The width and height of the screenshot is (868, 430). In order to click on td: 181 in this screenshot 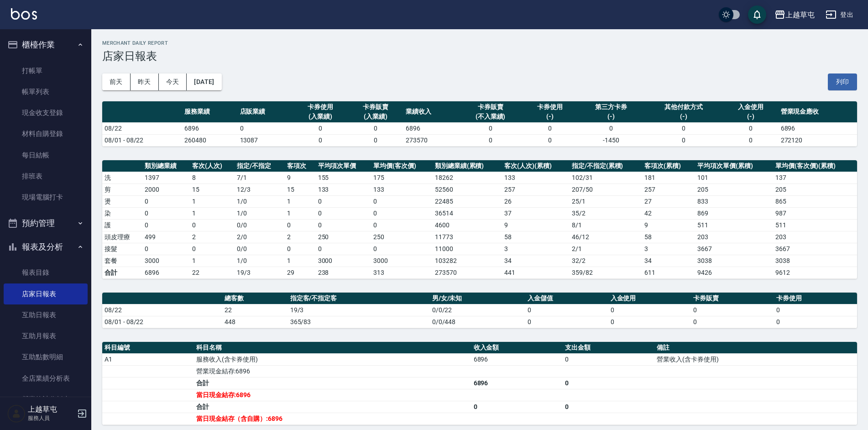, I will do `click(668, 178)`.